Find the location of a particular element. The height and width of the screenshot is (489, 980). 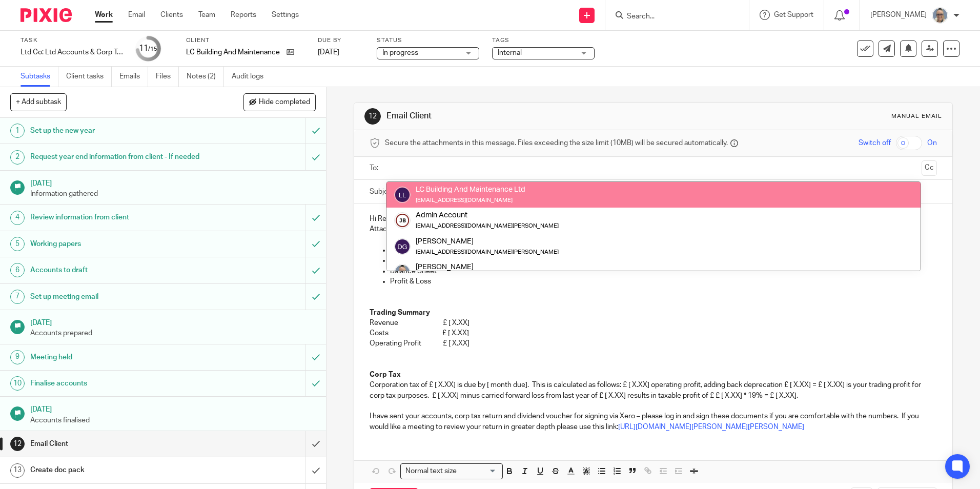

a: Emails is located at coordinates (134, 76).